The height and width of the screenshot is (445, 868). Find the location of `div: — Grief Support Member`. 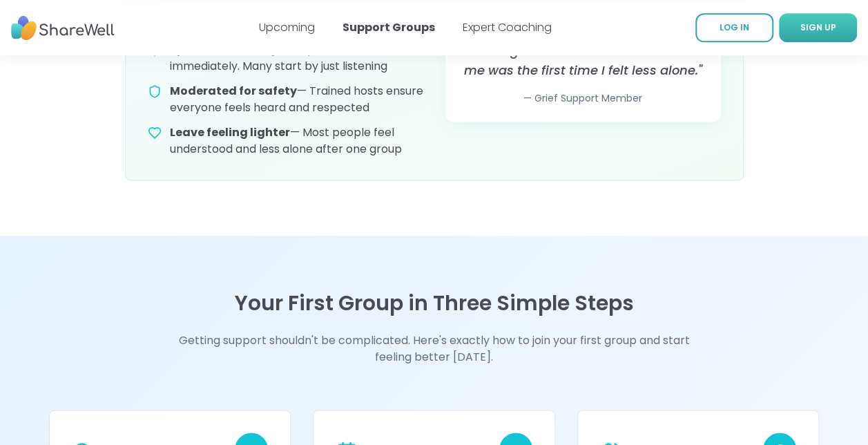

div: — Grief Support Member is located at coordinates (583, 98).